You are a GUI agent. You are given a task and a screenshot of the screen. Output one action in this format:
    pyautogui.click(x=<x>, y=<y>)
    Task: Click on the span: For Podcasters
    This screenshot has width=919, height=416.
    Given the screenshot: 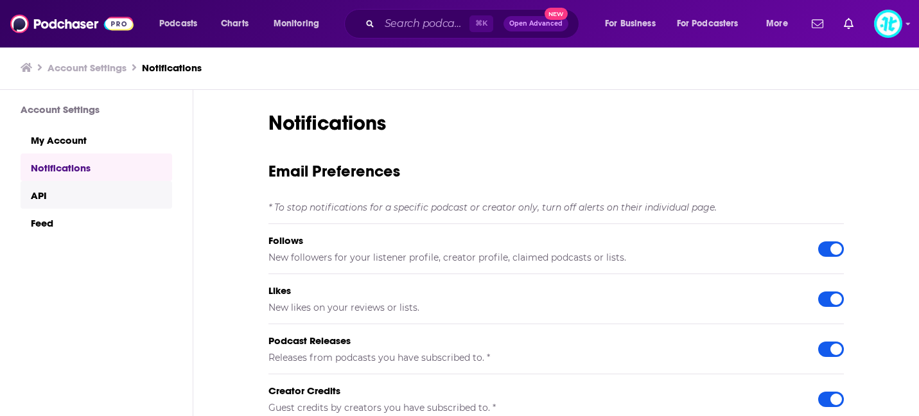 What is the action you would take?
    pyautogui.click(x=707, y=24)
    